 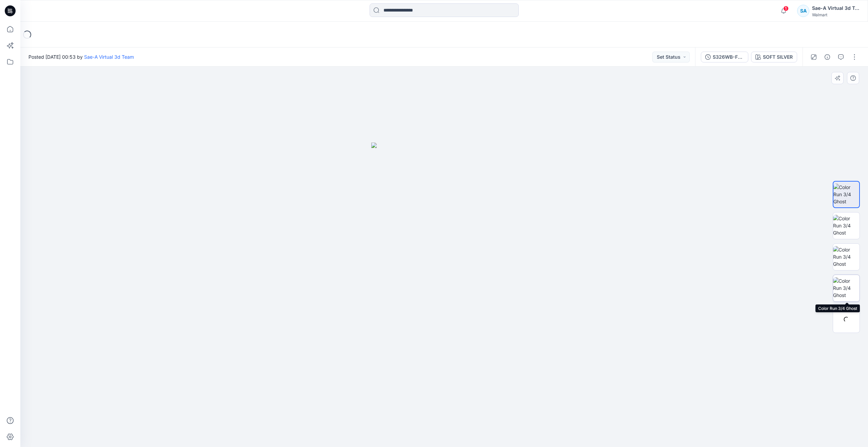 What do you see at coordinates (109, 57) in the screenshot?
I see `a: Sae-A Virtual 3d Team` at bounding box center [109, 57].